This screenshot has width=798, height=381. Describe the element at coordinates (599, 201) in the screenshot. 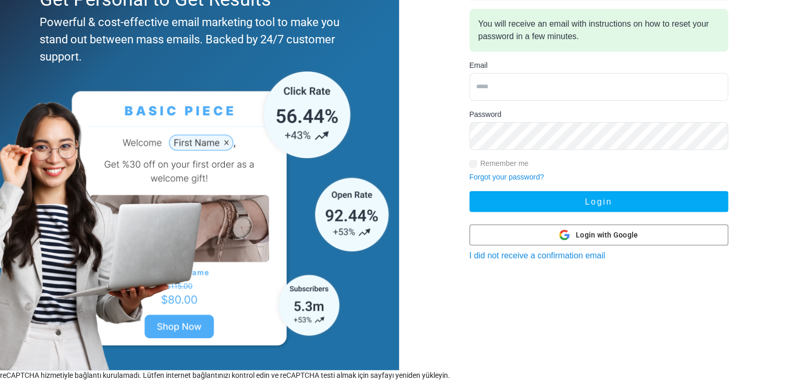

I see `button: Login` at that location.